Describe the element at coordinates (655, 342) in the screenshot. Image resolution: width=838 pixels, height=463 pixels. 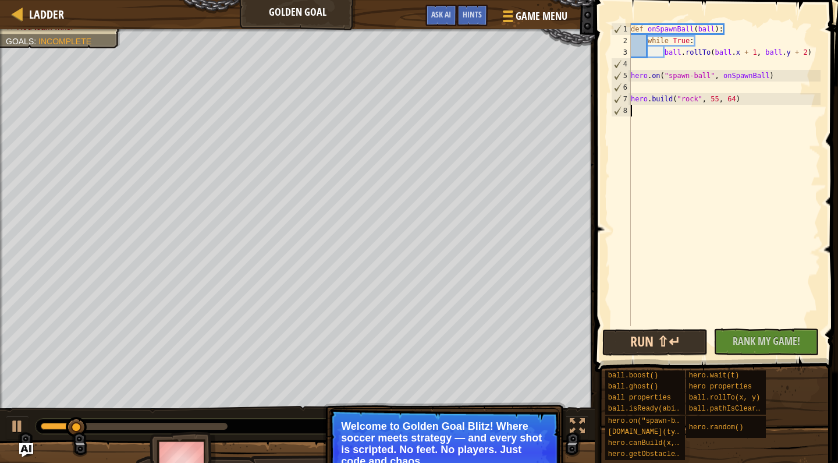
I see `button: Run ⇧↵` at that location.